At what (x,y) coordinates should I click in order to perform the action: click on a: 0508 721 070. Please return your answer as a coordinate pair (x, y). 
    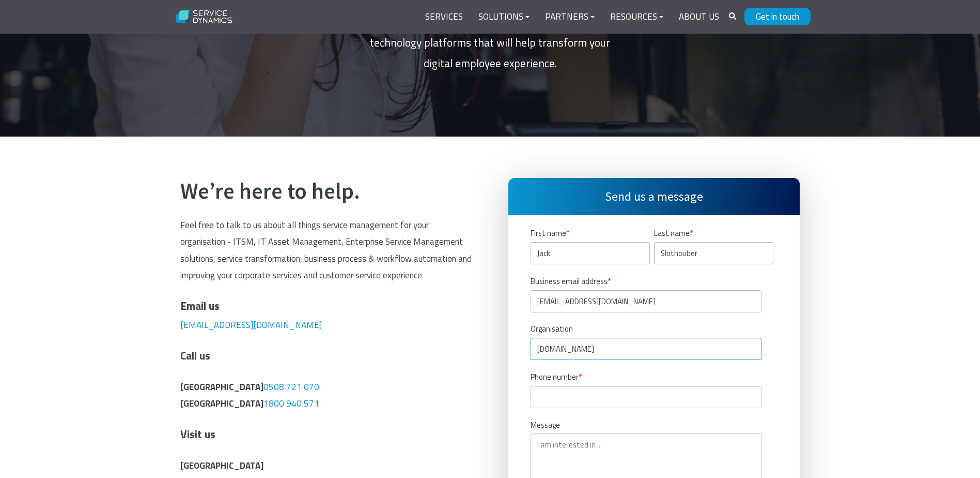
    Looking at the image, I should click on (291, 387).